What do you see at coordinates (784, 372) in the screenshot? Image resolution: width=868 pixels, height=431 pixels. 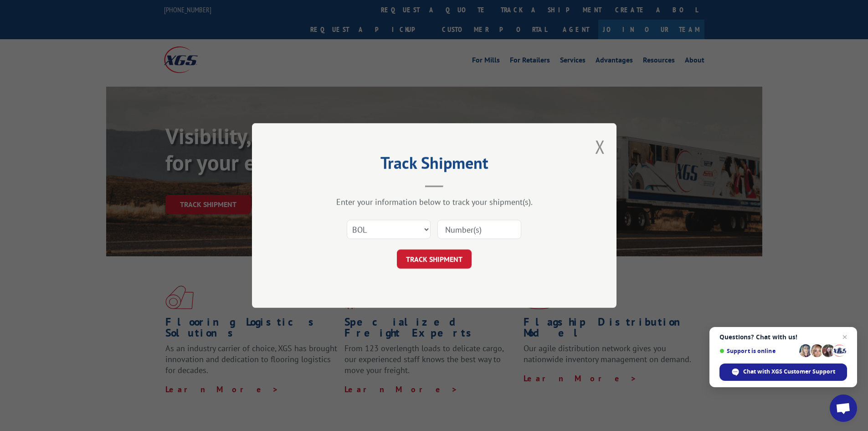 I see `div: Chat with XGS Customer Support` at bounding box center [784, 372].